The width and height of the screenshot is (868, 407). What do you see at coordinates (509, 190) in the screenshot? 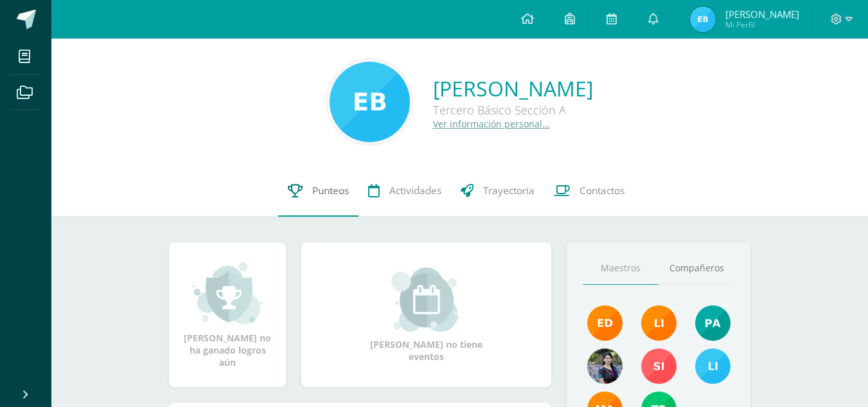
I see `span: Trayectoria` at bounding box center [509, 190].